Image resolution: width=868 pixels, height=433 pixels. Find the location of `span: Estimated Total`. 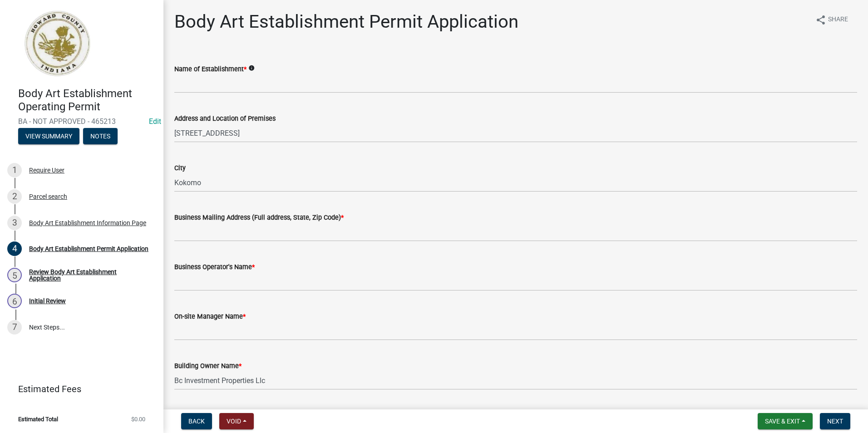

span: Estimated Total is located at coordinates (38, 419).